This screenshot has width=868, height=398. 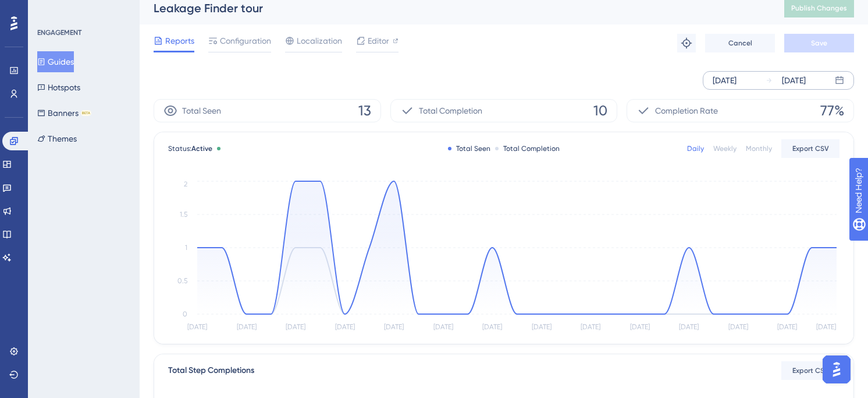 I want to click on tspan: 0.5, so click(x=182, y=280).